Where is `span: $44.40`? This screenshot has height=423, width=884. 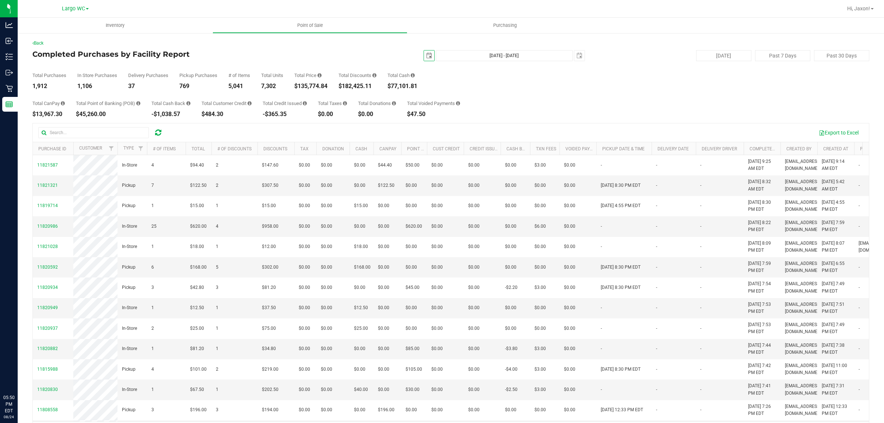 span: $44.40 is located at coordinates (385, 165).